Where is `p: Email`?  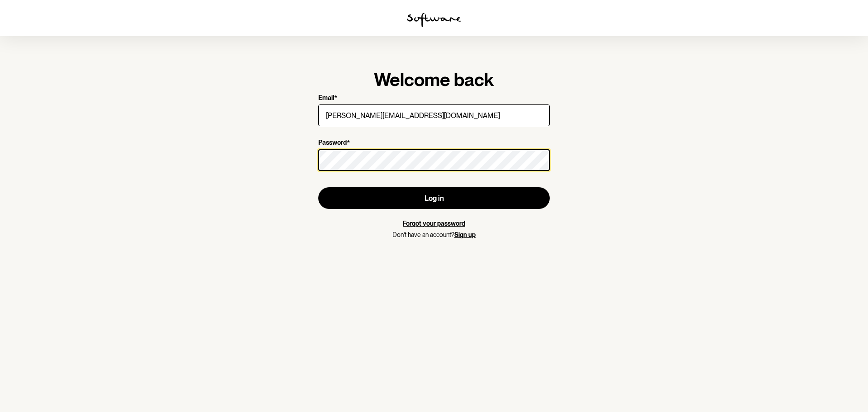 p: Email is located at coordinates (326, 98).